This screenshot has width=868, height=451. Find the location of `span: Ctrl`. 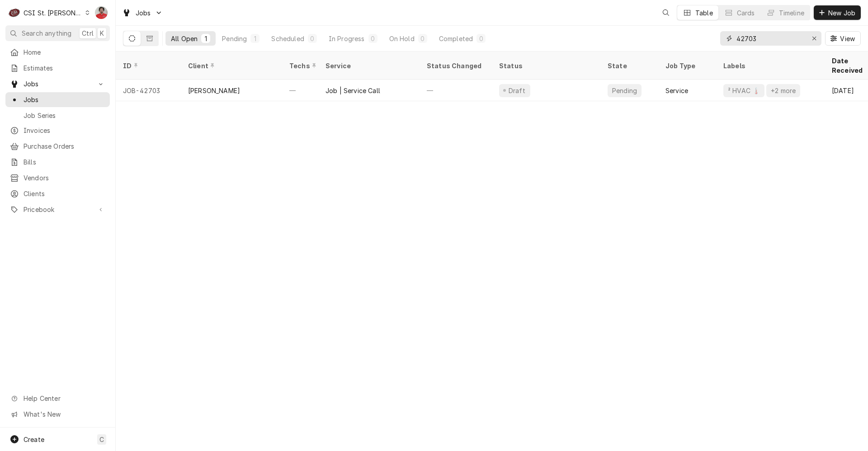

span: Ctrl is located at coordinates (88, 33).